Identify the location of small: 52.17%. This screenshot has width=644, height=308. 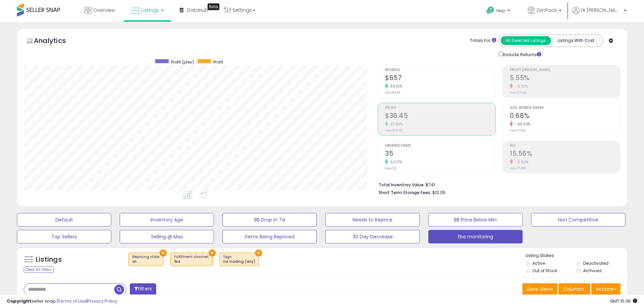
(395, 162).